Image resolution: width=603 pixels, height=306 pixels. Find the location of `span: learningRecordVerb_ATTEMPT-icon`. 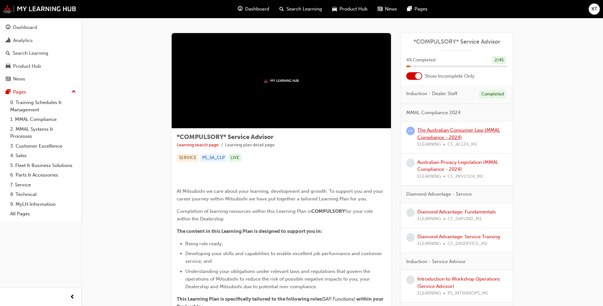

span: learningRecordVerb_ATTEMPT-icon is located at coordinates (410, 131).